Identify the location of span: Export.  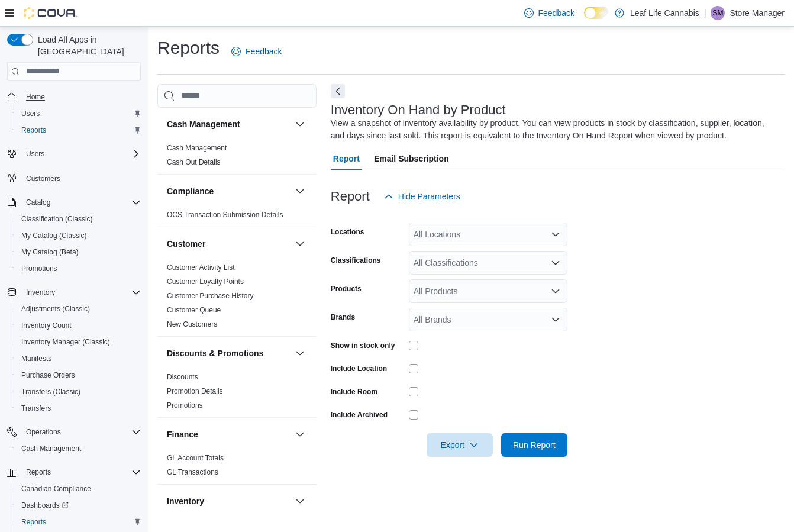
(460, 445).